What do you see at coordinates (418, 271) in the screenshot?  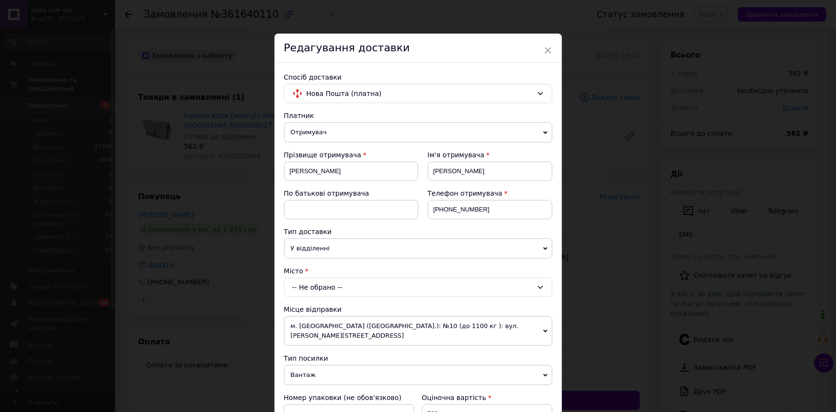 I see `div: Місто` at bounding box center [418, 271].